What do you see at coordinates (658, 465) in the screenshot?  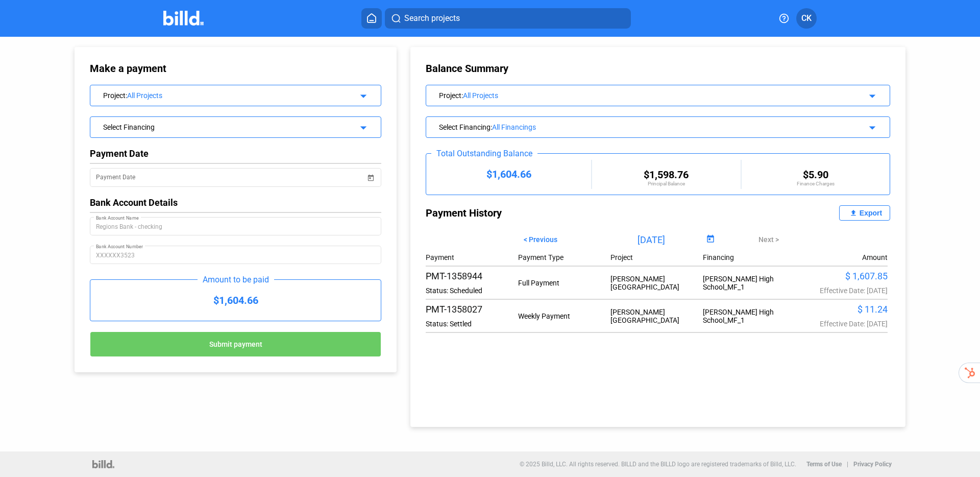 I see `p: © 2025 Billd, LLC. All rights reserved. BILLD and the BILLD logo are registered trademarks of Bil...` at bounding box center [658, 465].